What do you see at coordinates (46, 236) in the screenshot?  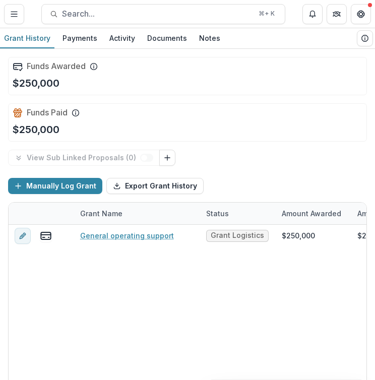 I see `button: view-payments` at bounding box center [46, 236].